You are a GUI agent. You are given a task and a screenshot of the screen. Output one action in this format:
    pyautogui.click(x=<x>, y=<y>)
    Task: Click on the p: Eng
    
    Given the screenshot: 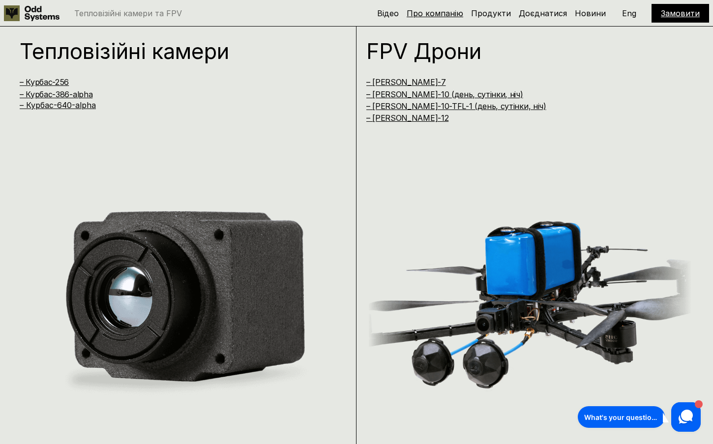 What is the action you would take?
    pyautogui.click(x=629, y=13)
    